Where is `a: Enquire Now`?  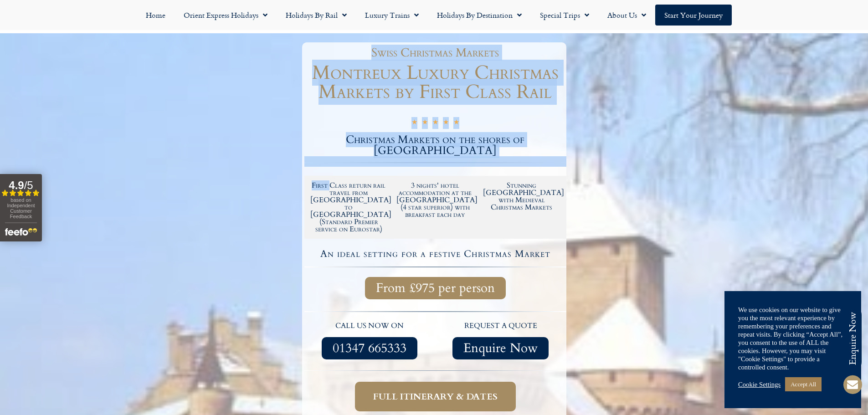
a: Enquire Now is located at coordinates (500, 348).